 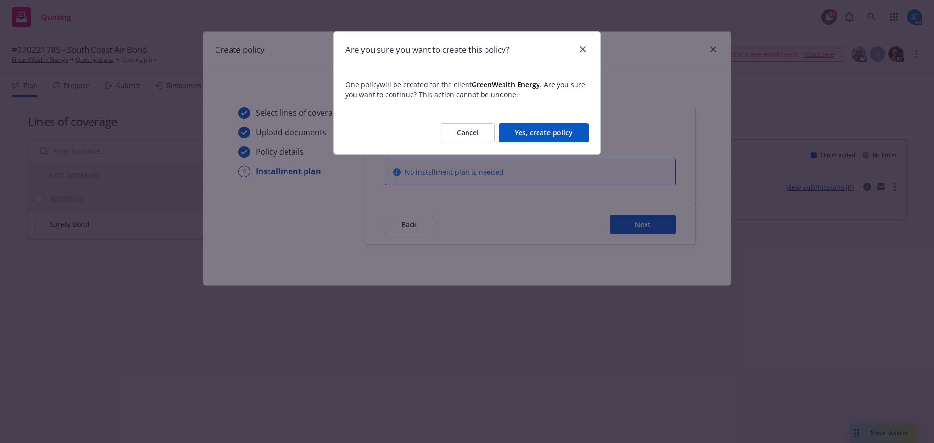 I want to click on h1: Are you sure you want to create this policy?, so click(x=427, y=50).